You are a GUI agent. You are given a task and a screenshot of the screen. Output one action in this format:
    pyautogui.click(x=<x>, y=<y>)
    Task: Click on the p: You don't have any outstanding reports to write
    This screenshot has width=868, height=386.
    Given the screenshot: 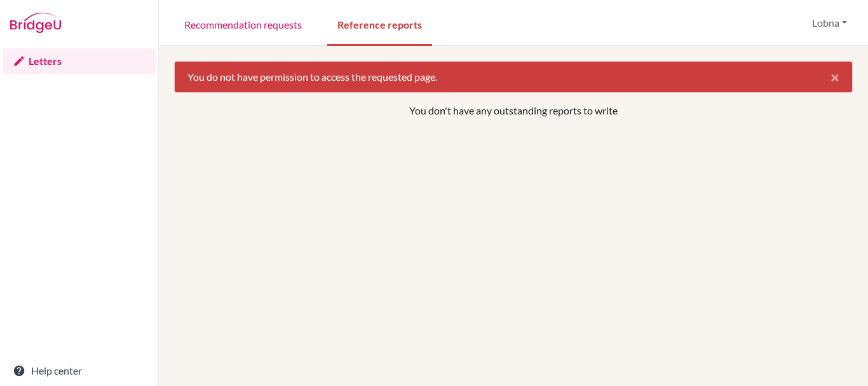 What is the action you would take?
    pyautogui.click(x=514, y=111)
    